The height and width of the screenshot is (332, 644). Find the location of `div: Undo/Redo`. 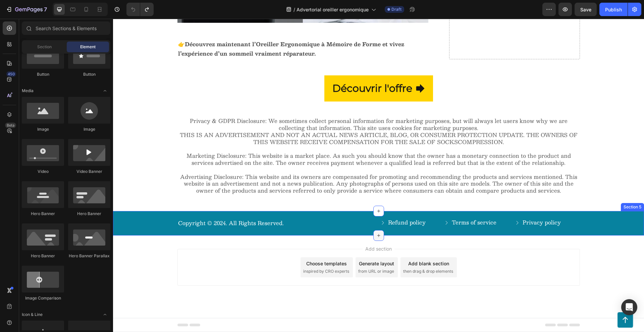

div: Undo/Redo is located at coordinates (140, 10).